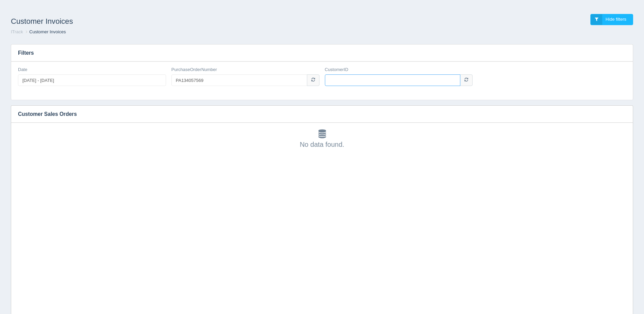 Image resolution: width=644 pixels, height=314 pixels. I want to click on a: Hide filters, so click(611, 19).